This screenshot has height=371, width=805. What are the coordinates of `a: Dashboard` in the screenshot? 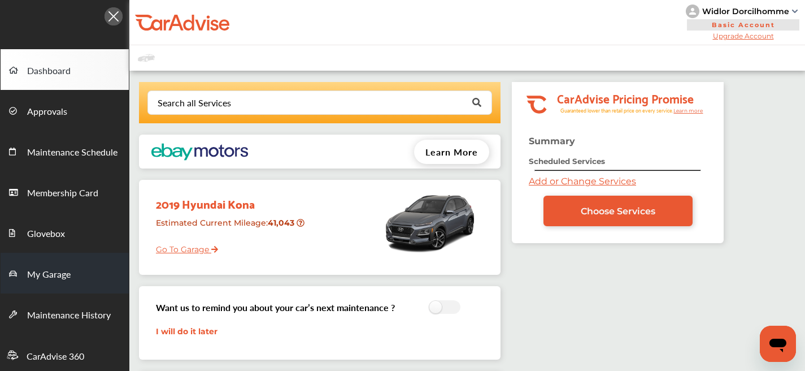 It's located at (64, 69).